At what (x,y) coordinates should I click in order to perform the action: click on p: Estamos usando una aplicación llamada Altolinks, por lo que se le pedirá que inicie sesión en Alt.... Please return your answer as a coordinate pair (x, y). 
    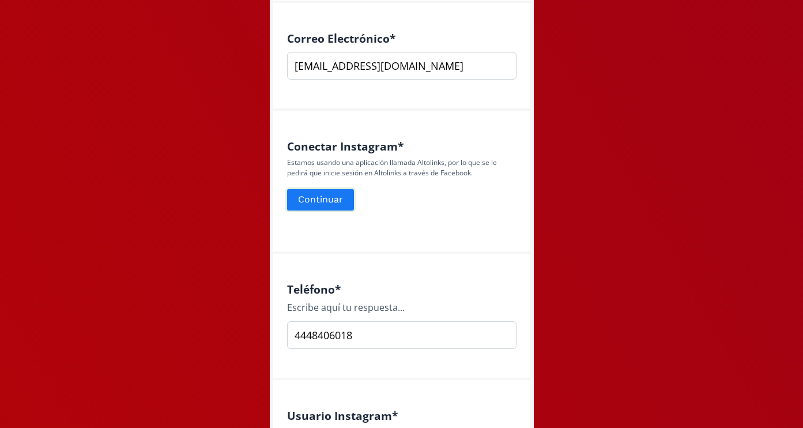
    Looking at the image, I should click on (402, 168).